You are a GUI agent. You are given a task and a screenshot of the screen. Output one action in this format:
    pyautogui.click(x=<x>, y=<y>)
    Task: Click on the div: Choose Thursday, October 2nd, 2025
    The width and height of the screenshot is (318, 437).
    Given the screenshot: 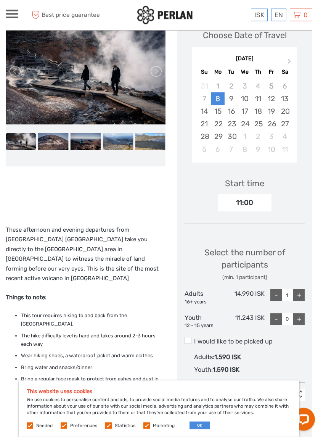 What is the action you would take?
    pyautogui.click(x=258, y=137)
    